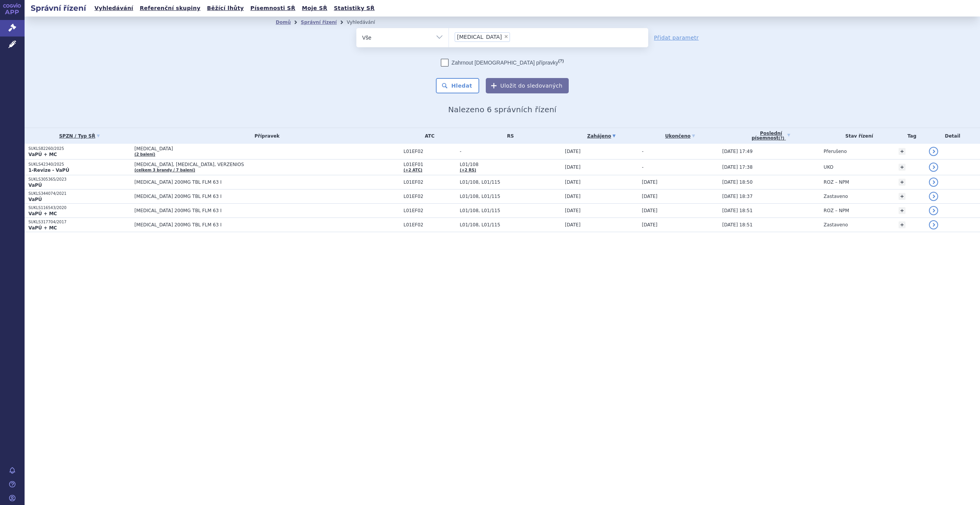 This screenshot has width=980, height=505. Describe the element at coordinates (165, 170) in the screenshot. I see `a: (celkem 3 brandy / 7 balení)` at that location.